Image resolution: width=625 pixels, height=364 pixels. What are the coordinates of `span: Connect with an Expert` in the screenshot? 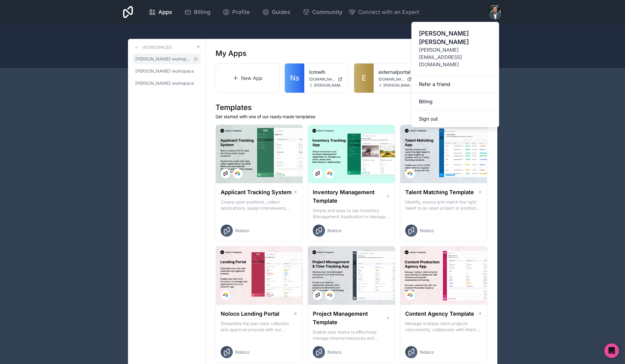 It's located at (389, 12).